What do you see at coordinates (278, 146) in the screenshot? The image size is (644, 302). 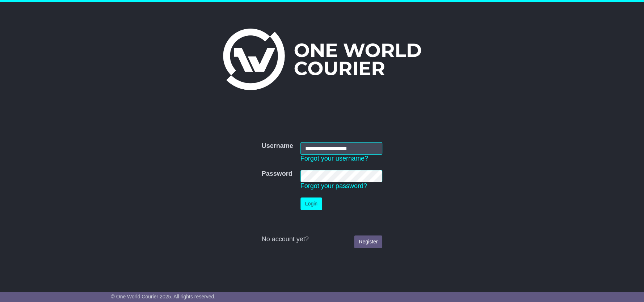 I see `label: Username` at bounding box center [278, 146].